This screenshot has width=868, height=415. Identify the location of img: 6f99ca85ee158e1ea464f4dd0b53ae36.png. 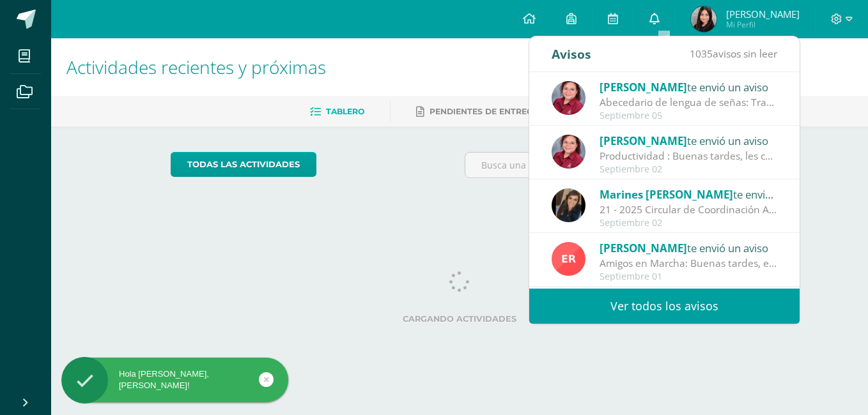
(569, 205).